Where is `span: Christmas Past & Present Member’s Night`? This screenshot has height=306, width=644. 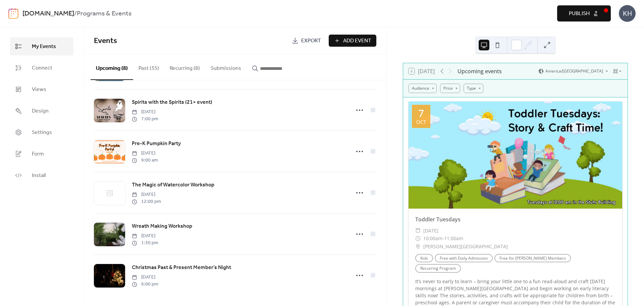
span: Christmas Past & Present Member’s Night is located at coordinates (182, 268).